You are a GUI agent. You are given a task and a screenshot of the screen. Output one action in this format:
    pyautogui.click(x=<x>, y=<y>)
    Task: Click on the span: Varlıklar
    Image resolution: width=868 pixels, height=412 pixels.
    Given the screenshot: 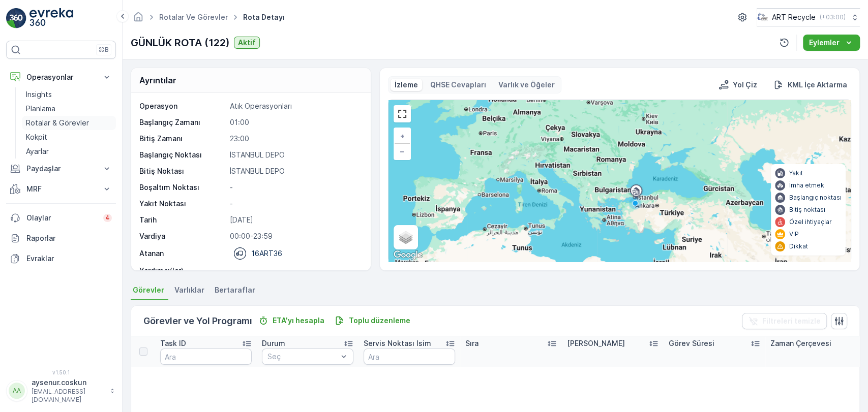 What is the action you would take?
    pyautogui.click(x=189, y=290)
    